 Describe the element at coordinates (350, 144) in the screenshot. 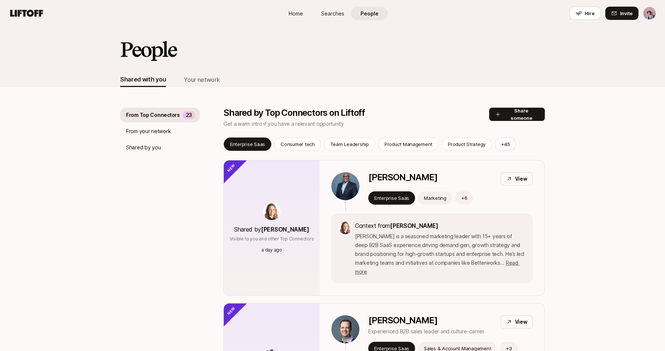

I see `p: Team Leadership` at that location.